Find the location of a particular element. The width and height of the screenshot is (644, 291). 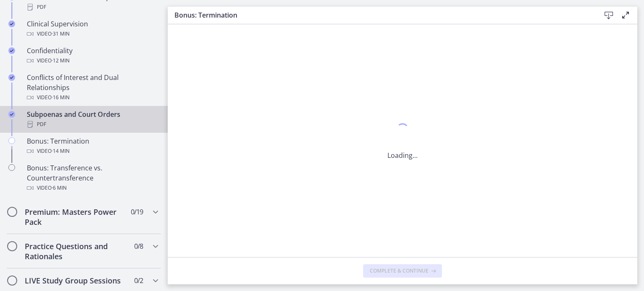

div: Subpoenas and Court Orders is located at coordinates (92, 119).